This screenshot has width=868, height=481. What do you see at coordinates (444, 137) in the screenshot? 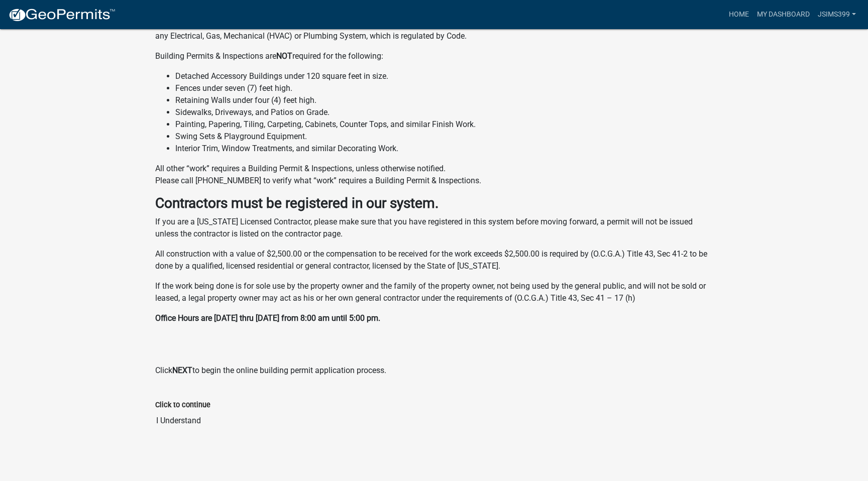
I see `li: Swing Sets & Playground Equipment.` at bounding box center [444, 137].